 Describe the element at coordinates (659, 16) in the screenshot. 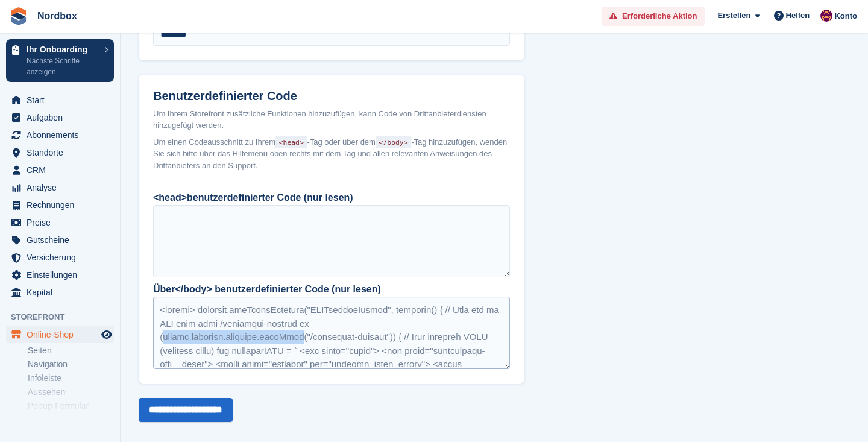

I see `span: Erforderliche Aktion` at that location.